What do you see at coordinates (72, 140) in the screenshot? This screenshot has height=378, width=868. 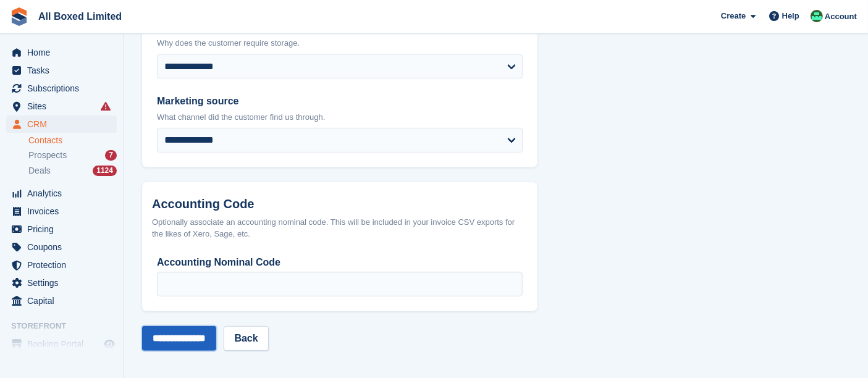 I see `a: Contacts` at bounding box center [72, 140].